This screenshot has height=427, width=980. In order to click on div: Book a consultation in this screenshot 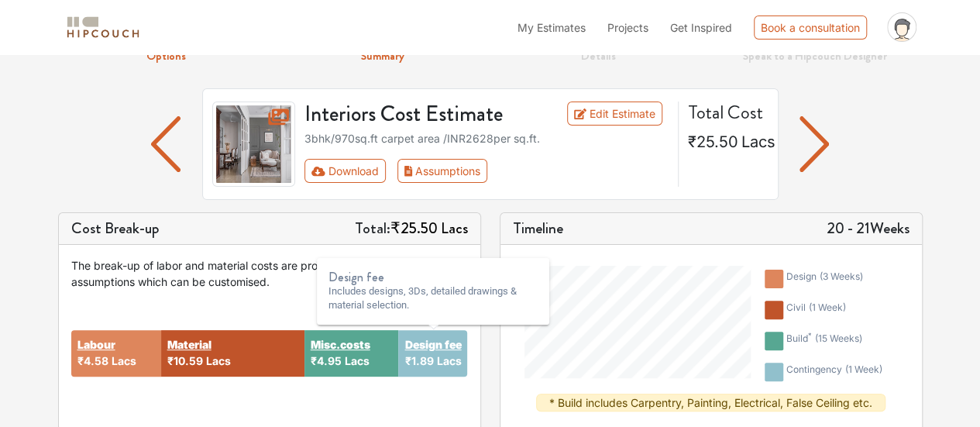, I will do `click(810, 27)`.